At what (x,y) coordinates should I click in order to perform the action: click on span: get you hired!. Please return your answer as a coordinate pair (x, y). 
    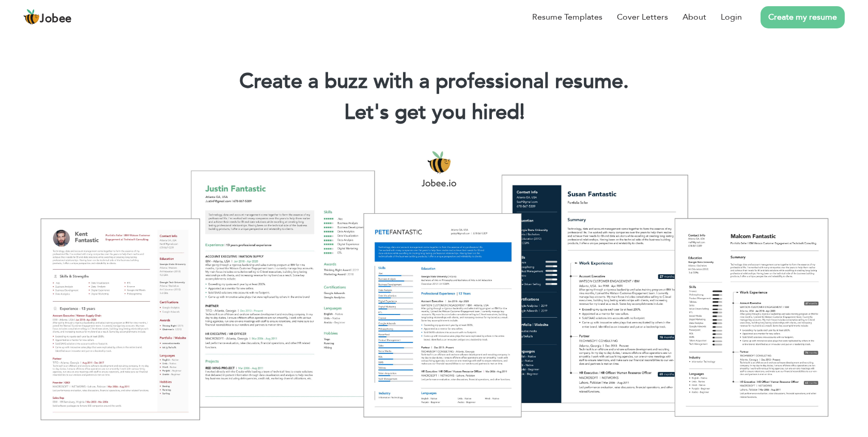
    Looking at the image, I should click on (460, 112).